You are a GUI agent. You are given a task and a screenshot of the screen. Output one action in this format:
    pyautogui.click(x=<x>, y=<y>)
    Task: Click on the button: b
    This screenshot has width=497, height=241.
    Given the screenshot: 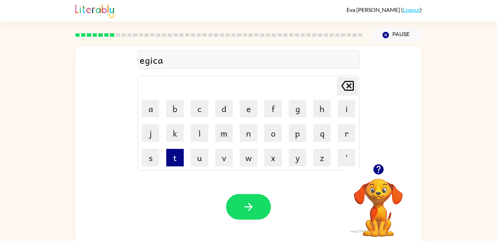 What is the action you would take?
    pyautogui.click(x=175, y=108)
    